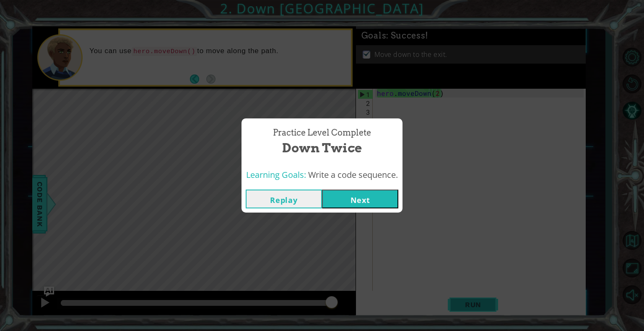 This screenshot has width=644, height=331. I want to click on span: Learning Goals:, so click(276, 174).